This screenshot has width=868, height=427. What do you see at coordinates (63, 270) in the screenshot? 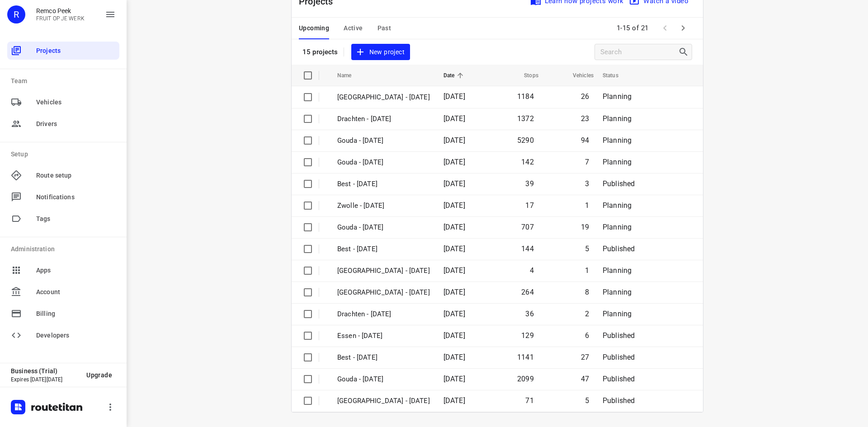
I see `div: Apps` at bounding box center [63, 270].